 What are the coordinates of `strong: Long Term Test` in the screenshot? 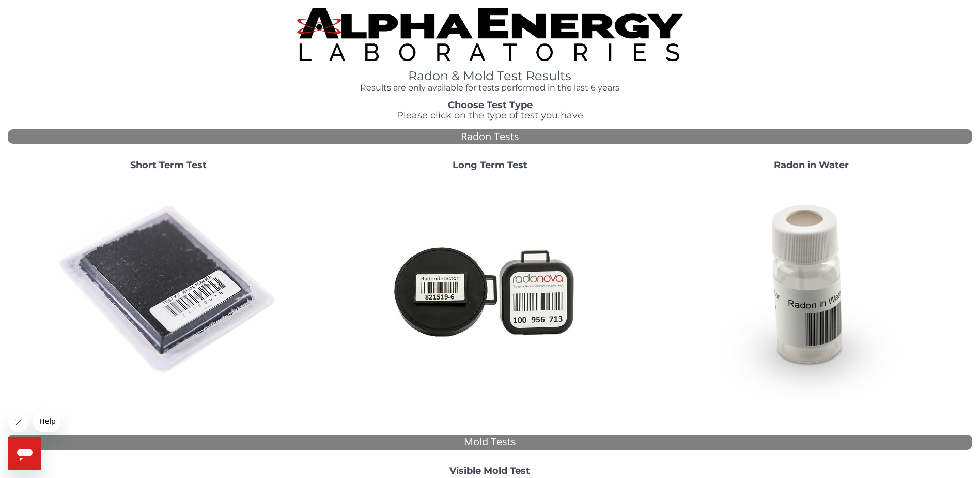 It's located at (489, 165).